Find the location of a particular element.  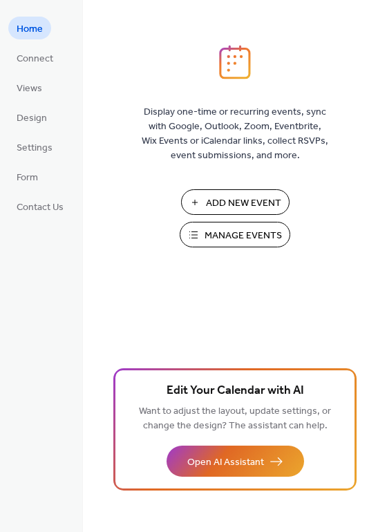

a: Design is located at coordinates (32, 117).